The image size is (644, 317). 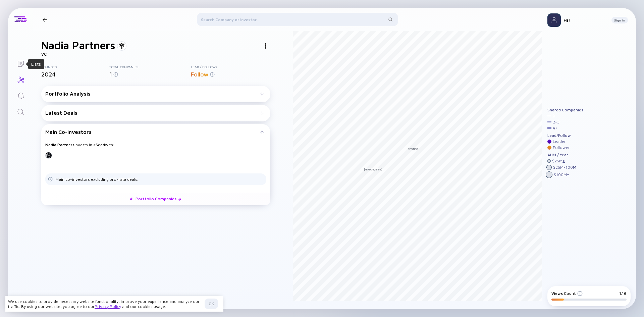 I want to click on div: Sign In, so click(x=620, y=20).